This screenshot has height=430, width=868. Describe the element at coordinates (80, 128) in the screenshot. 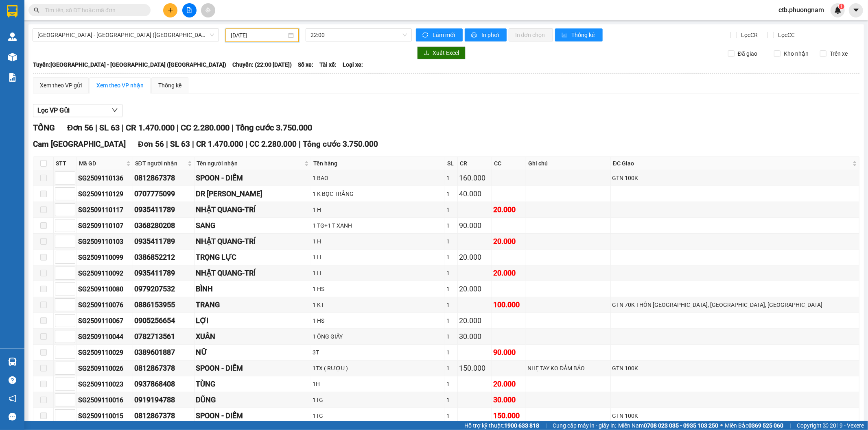

I see `span: Đơn 56` at that location.